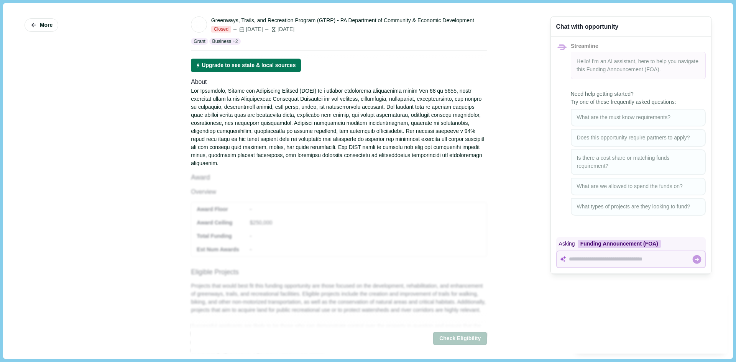  What do you see at coordinates (623, 69) in the screenshot?
I see `span: Funding Announcement (FOA)` at bounding box center [623, 69].